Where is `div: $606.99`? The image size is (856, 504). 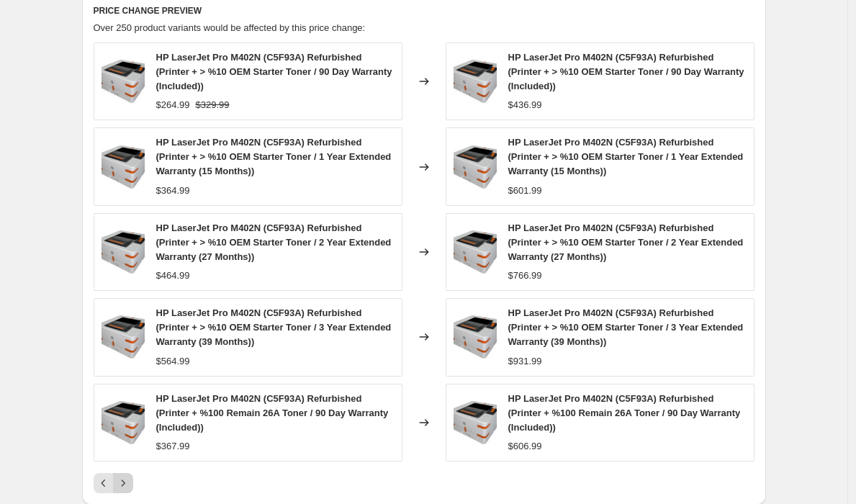
div: $606.99 is located at coordinates (525, 446).